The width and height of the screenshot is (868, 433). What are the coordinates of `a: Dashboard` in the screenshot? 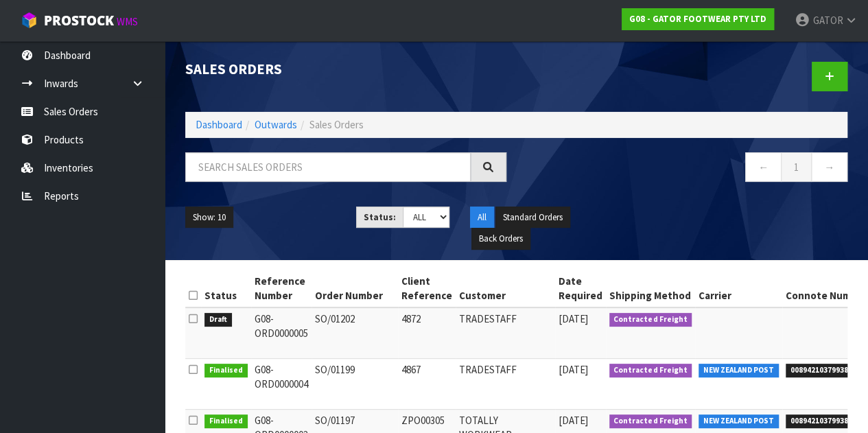 It's located at (219, 124).